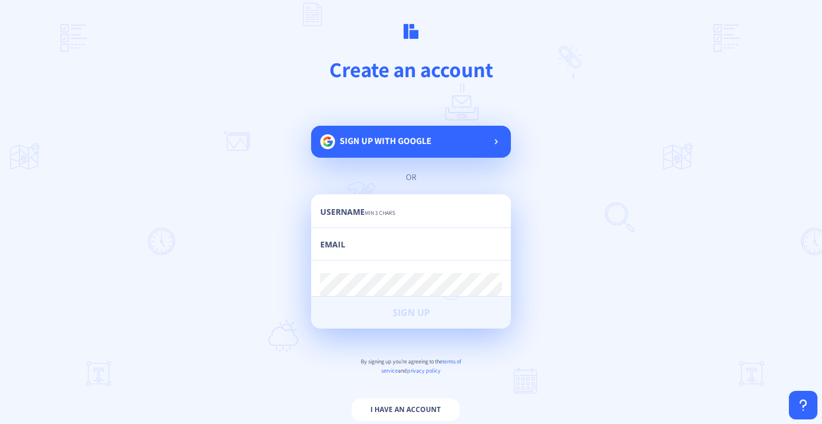 This screenshot has width=822, height=424. Describe the element at coordinates (406, 410) in the screenshot. I see `button: I have an account` at that location.